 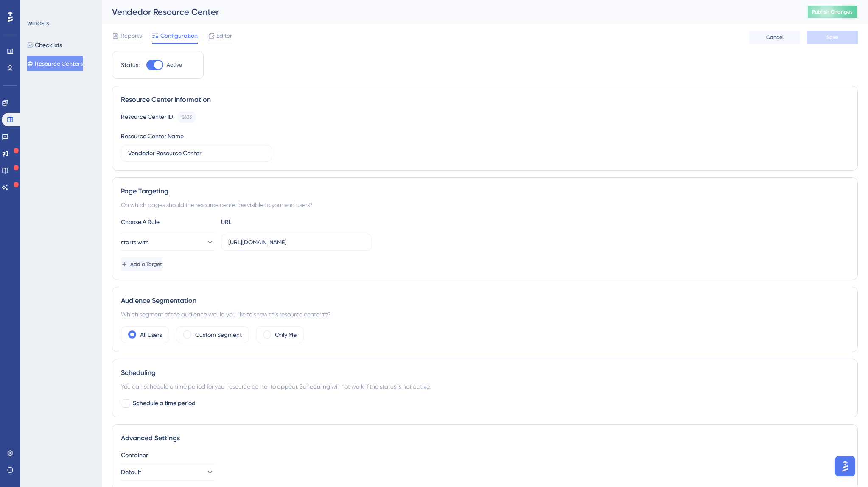 I want to click on button: Publish Changes, so click(x=832, y=12).